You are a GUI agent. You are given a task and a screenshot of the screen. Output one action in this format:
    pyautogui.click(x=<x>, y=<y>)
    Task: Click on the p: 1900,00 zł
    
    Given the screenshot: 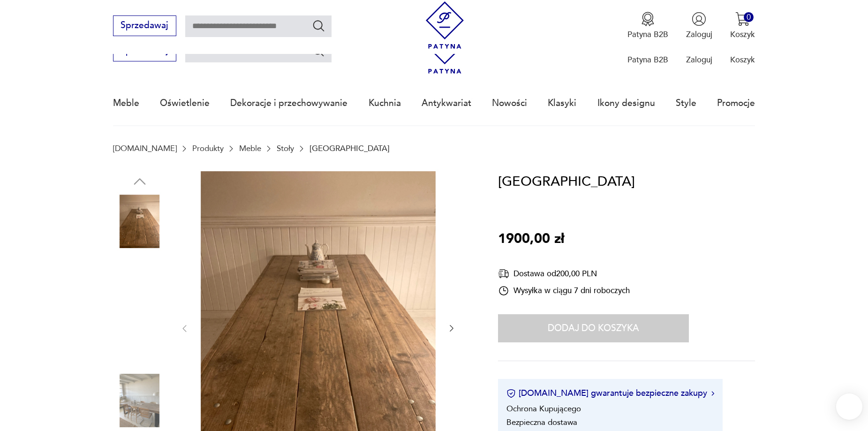 What is the action you would take?
    pyautogui.click(x=531, y=239)
    